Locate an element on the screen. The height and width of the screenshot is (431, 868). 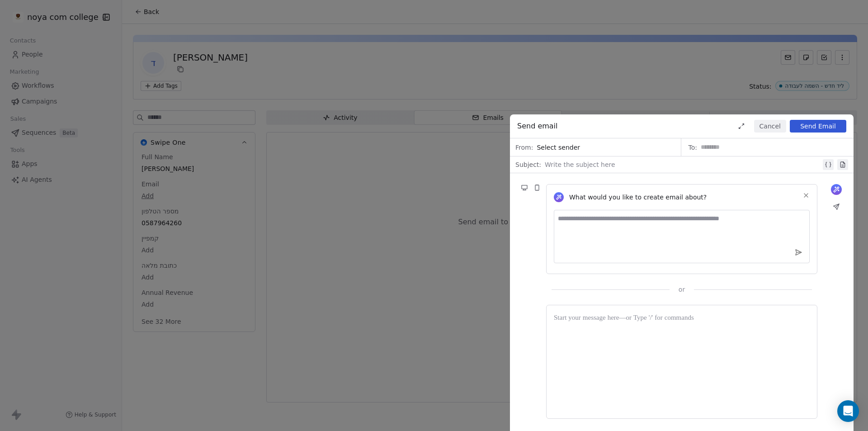
span: or is located at coordinates (682, 290).